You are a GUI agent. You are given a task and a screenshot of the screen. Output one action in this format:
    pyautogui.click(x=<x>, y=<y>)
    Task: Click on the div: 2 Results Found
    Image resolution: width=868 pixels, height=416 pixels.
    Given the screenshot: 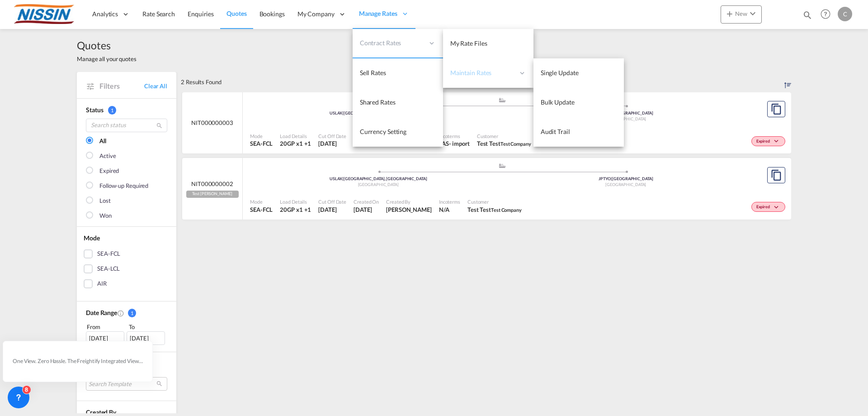 What is the action you would take?
    pyautogui.click(x=201, y=82)
    